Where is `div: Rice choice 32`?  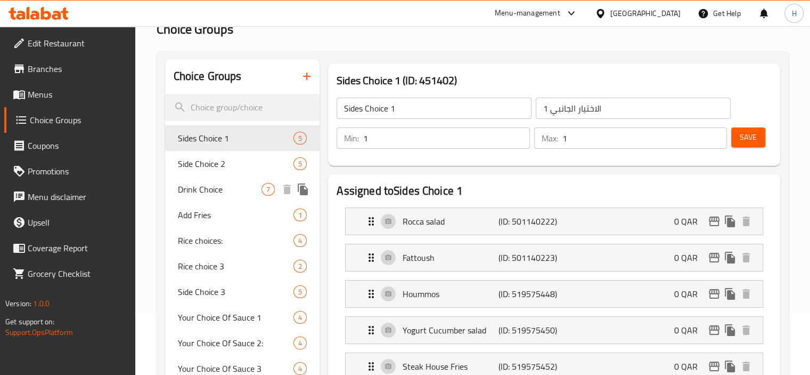
div: Rice choice 32 is located at coordinates (242, 266).